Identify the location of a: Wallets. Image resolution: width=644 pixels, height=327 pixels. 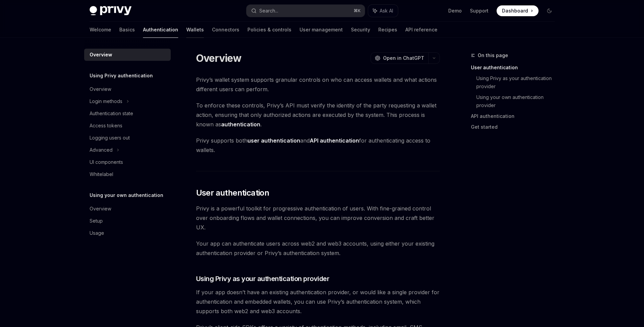
(195, 29).